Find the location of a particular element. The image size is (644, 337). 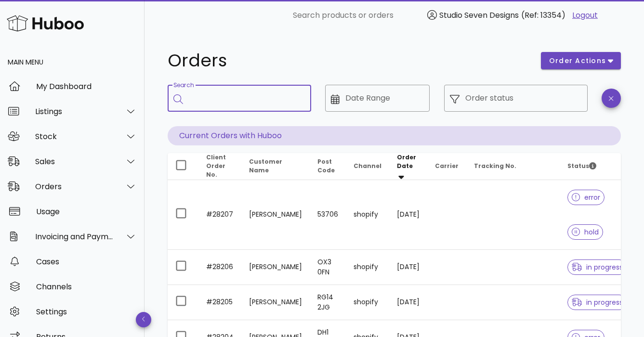

a: Logout is located at coordinates (584, 16).